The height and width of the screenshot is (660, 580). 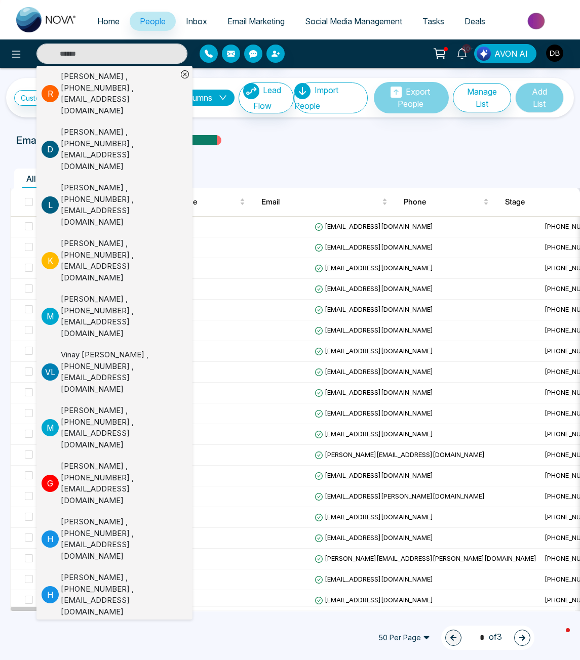 What do you see at coordinates (511, 54) in the screenshot?
I see `span: AVON AI` at bounding box center [511, 54].